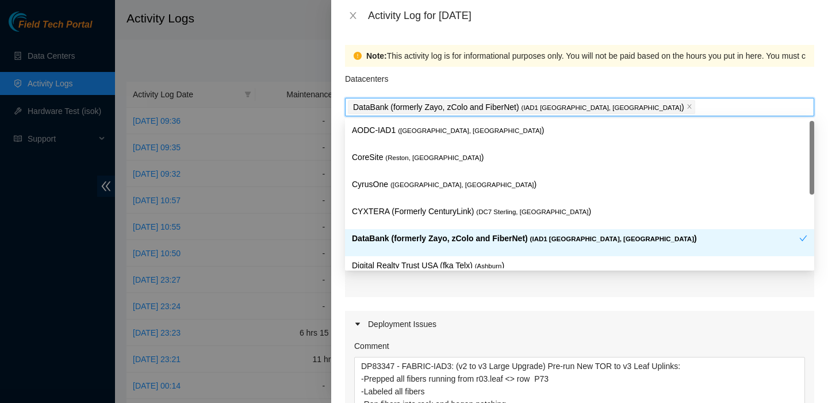 Image resolution: width=828 pixels, height=403 pixels. What do you see at coordinates (580, 324) in the screenshot?
I see `div: Deployment Issues` at bounding box center [580, 324].